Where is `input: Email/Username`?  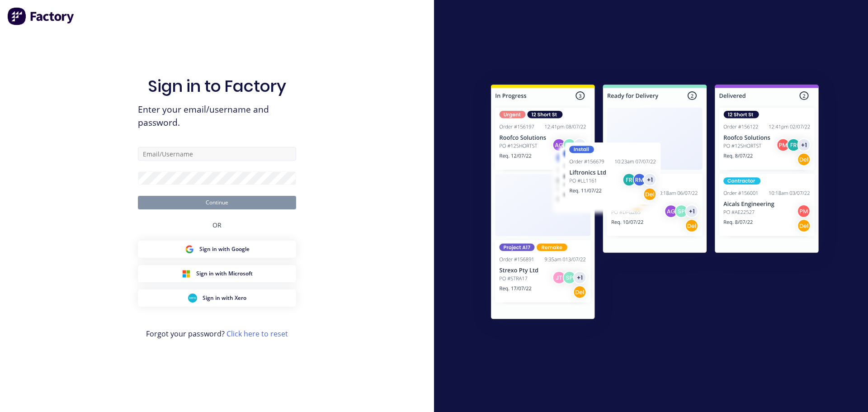
input: Email/Username is located at coordinates (217, 154).